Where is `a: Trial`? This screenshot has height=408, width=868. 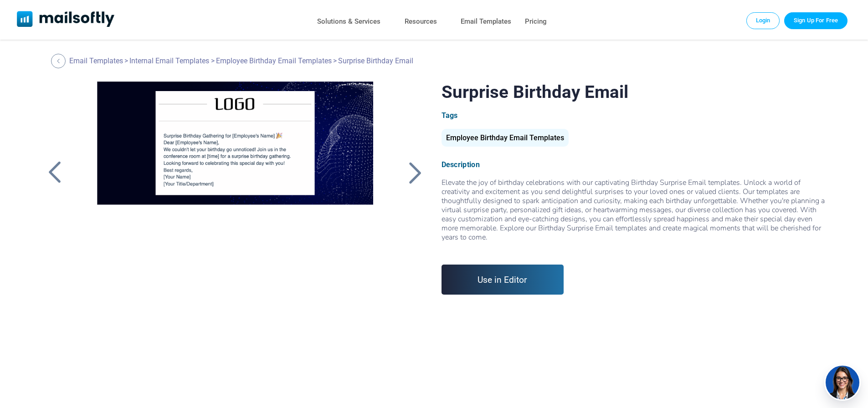
a: Trial is located at coordinates (816, 20).